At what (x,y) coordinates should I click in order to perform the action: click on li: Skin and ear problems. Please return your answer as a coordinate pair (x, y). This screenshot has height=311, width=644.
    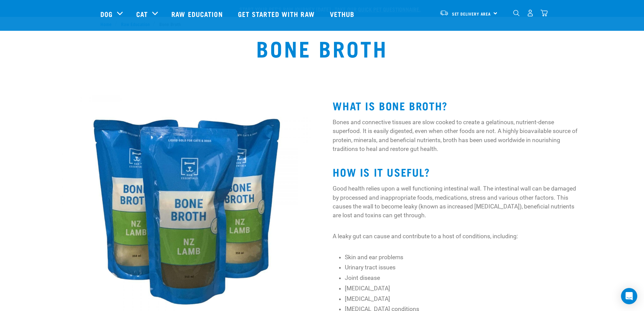
    Looking at the image, I should click on (463, 257).